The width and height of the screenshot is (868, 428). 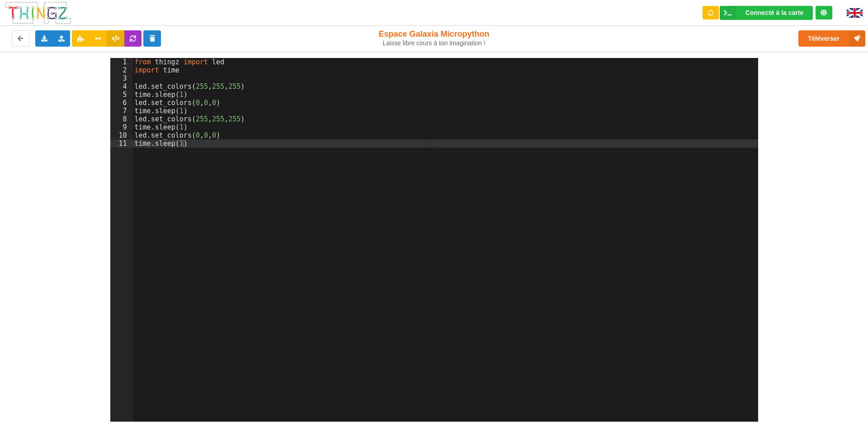 What do you see at coordinates (38, 13) in the screenshot?
I see `img: thingz_logo.png` at bounding box center [38, 13].